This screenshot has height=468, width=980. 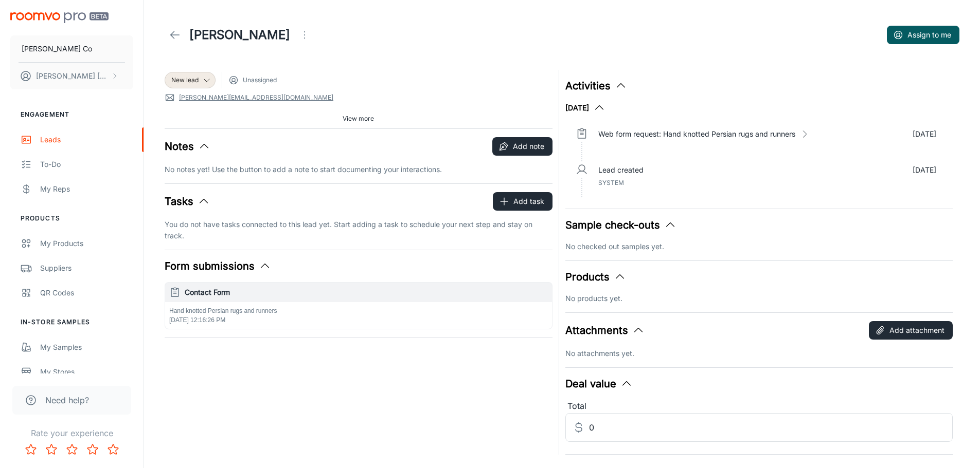 What do you see at coordinates (522, 146) in the screenshot?
I see `button: Add note` at bounding box center [522, 146].